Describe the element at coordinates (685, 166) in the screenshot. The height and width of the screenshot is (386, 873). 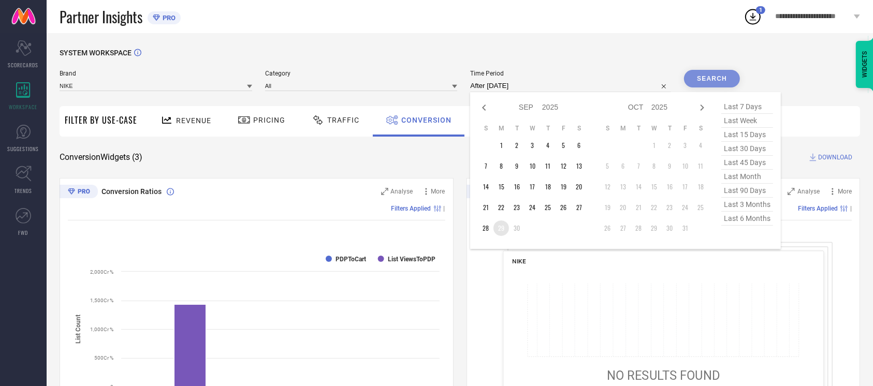
I see `td: Fri Oct 10 2025` at that location.